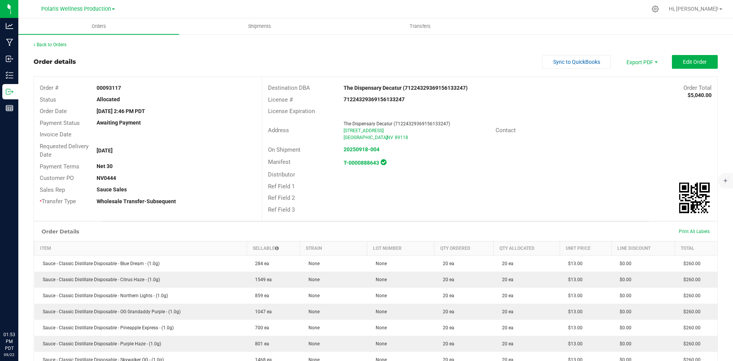 The height and width of the screenshot is (361, 733). What do you see at coordinates (136, 201) in the screenshot?
I see `strong: Wholesale Transfer-Subsequent` at bounding box center [136, 201].